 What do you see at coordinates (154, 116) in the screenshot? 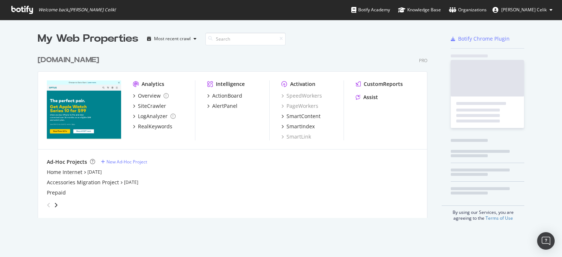
I see `a: LogAnalyzer` at bounding box center [154, 116].